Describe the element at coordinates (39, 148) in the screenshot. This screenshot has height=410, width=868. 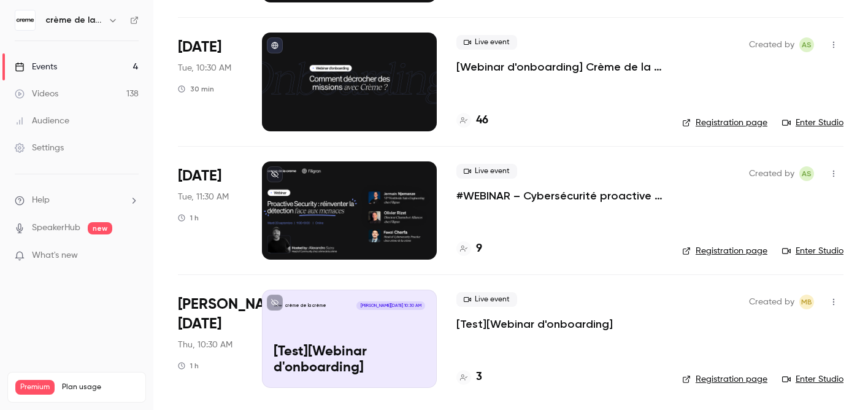
I see `div: Settings` at that location.